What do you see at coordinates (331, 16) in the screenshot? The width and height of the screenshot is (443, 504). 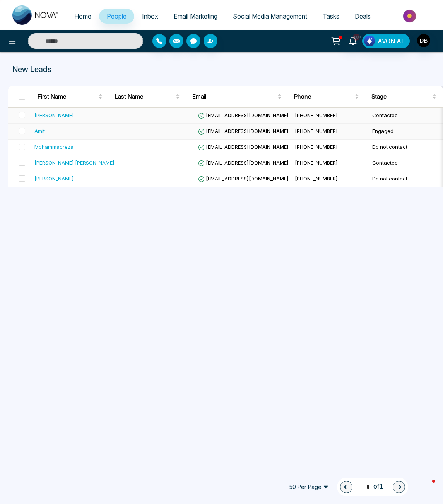 I see `span: Tasks` at bounding box center [331, 16].